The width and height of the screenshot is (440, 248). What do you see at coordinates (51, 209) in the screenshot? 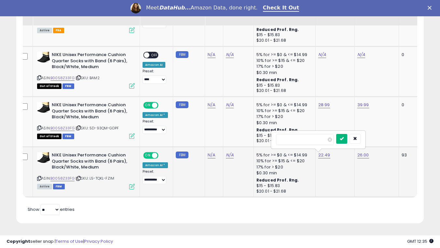
I see `span: Show: entries` at bounding box center [51, 209].